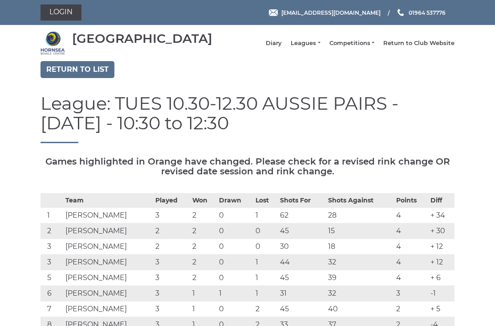  Describe the element at coordinates (401, 12) in the screenshot. I see `img: Phone us` at that location.